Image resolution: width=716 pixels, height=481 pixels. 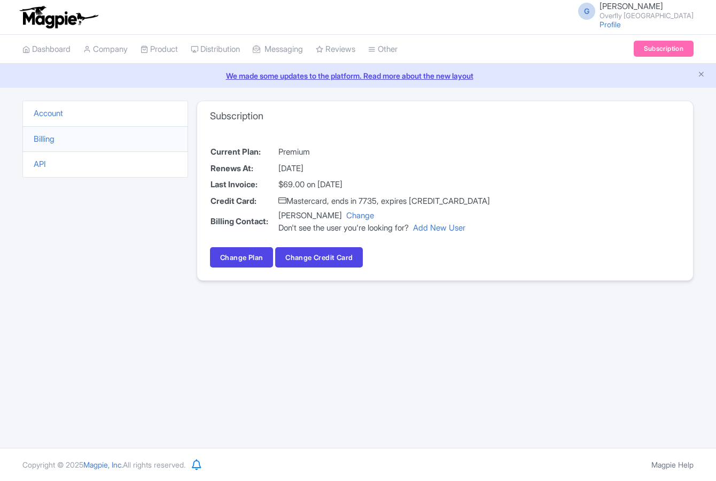 I want to click on a: Add New User, so click(x=439, y=227).